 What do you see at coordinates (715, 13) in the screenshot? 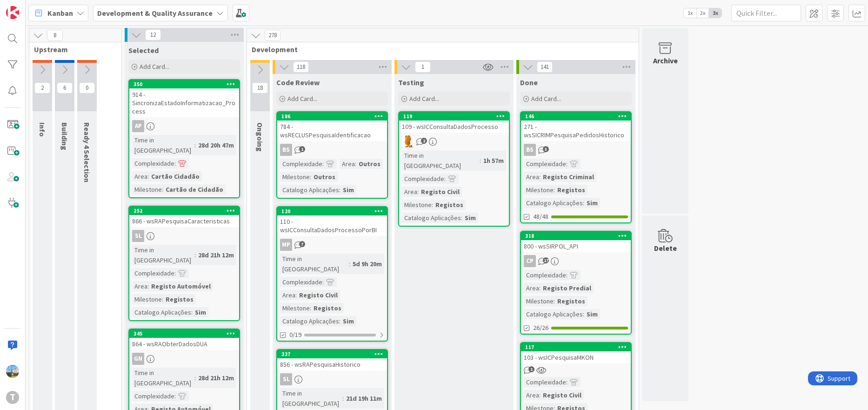
I see `span: 3x` at bounding box center [715, 13].